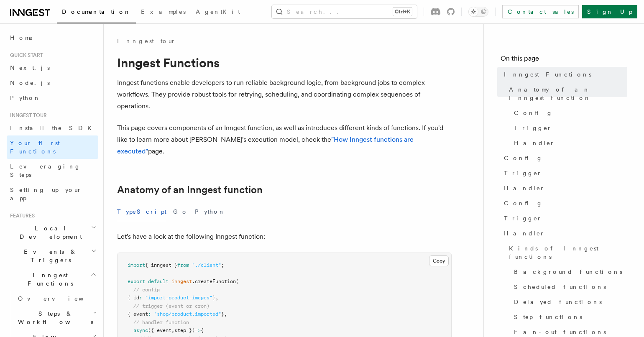 This screenshot has width=644, height=337. I want to click on a: Contact sales, so click(540, 12).